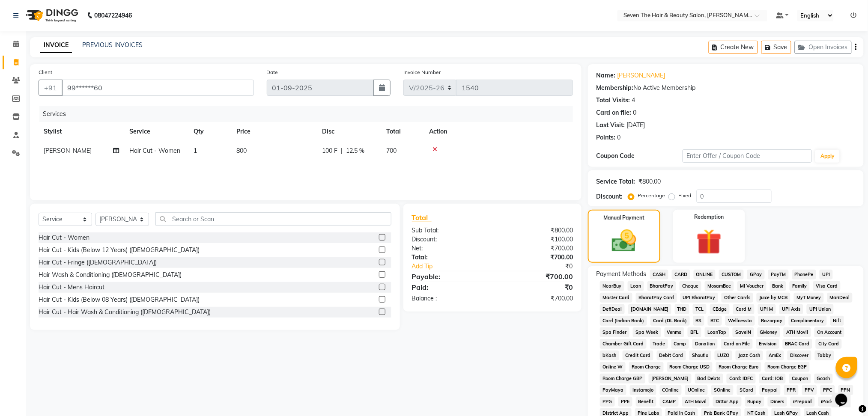  Describe the element at coordinates (113, 15) in the screenshot. I see `b: 08047224946` at that location.